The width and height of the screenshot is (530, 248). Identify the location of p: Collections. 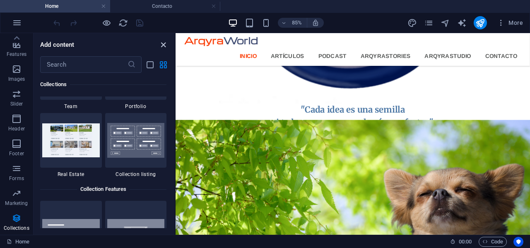
(16, 228).